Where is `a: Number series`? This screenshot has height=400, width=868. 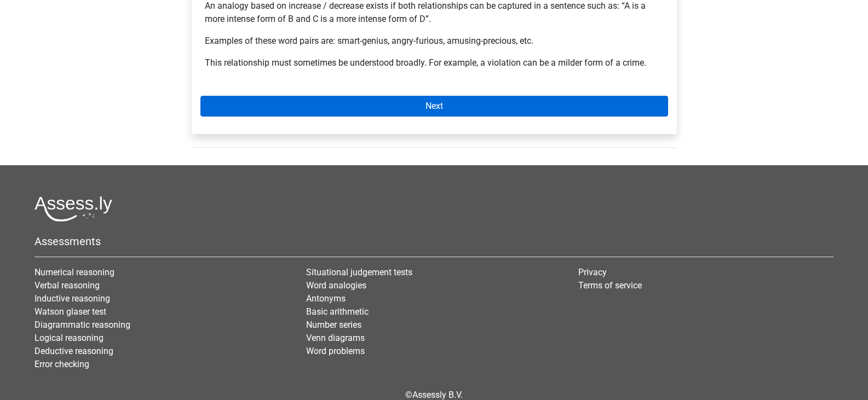
a: Number series is located at coordinates (333, 325).